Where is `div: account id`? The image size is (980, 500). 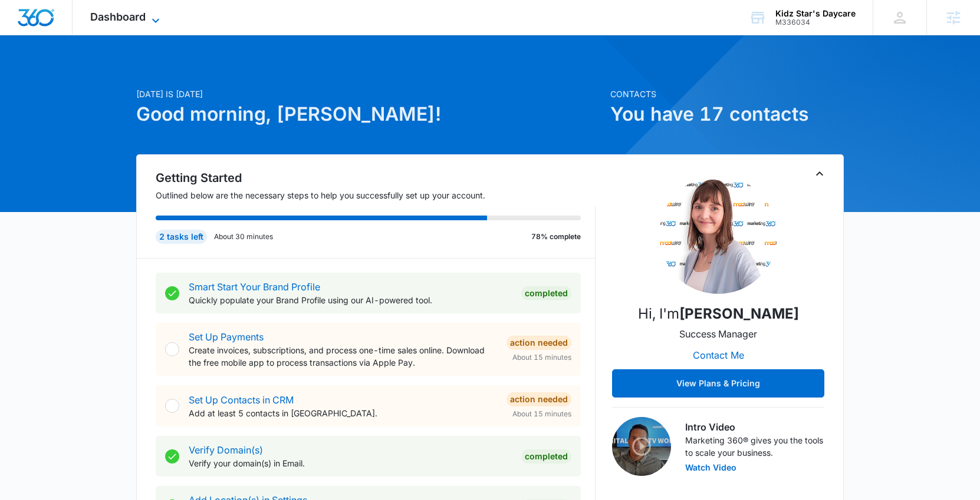
div: account id is located at coordinates (815, 23).